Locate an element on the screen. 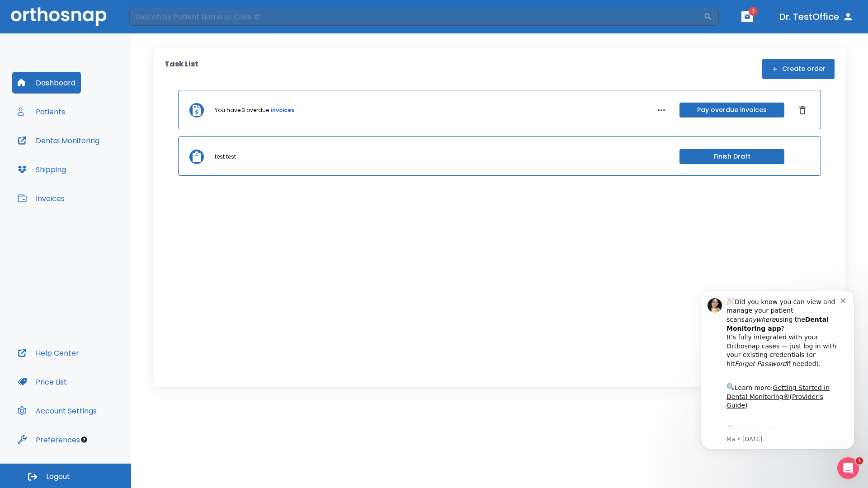 The image size is (868, 488). div: Learn more: ​ is located at coordinates (96, 122).